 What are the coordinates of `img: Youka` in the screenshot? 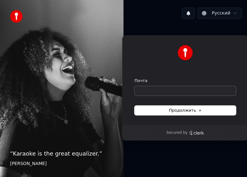 It's located at (185, 53).